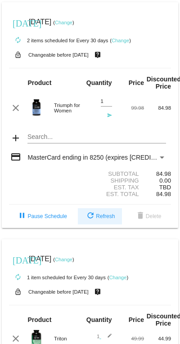  I want to click on mat-icon: delete, so click(140, 216).